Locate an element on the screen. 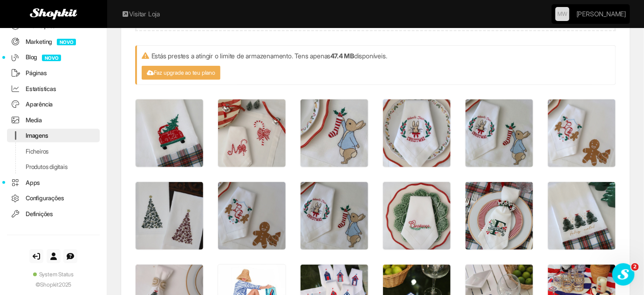 The image size is (644, 295). img: 419a38b-152238-img_5266-002.JPG is located at coordinates (417, 215).